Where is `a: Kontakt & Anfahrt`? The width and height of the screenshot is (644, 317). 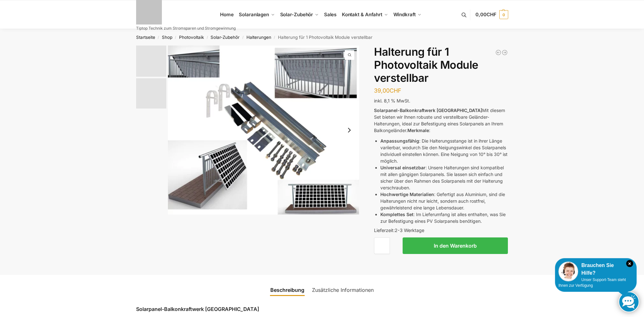 a: Kontakt & Anfahrt is located at coordinates (365, 15).